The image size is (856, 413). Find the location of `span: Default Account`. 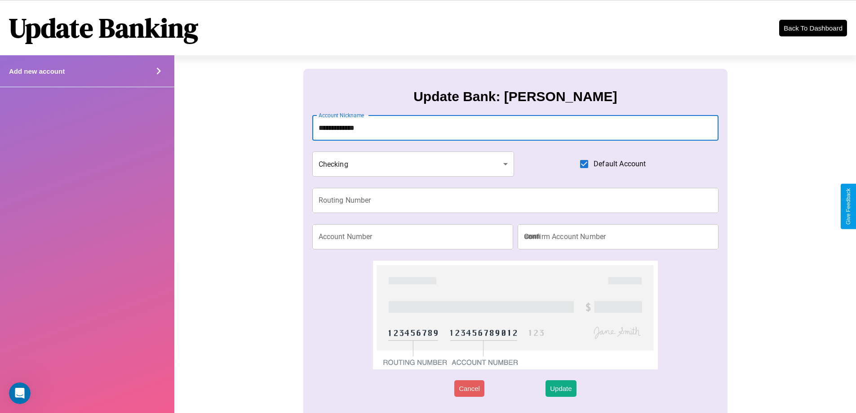

span: Default Account is located at coordinates (620, 164).